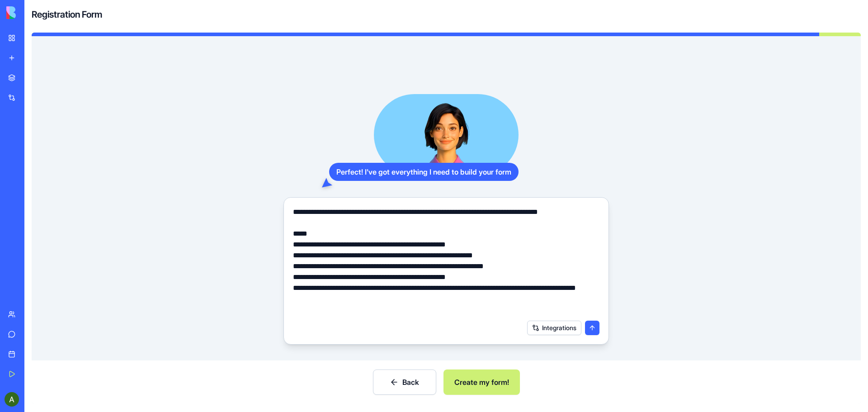 Image resolution: width=868 pixels, height=412 pixels. Describe the element at coordinates (554, 327) in the screenshot. I see `button: Integrations` at that location.